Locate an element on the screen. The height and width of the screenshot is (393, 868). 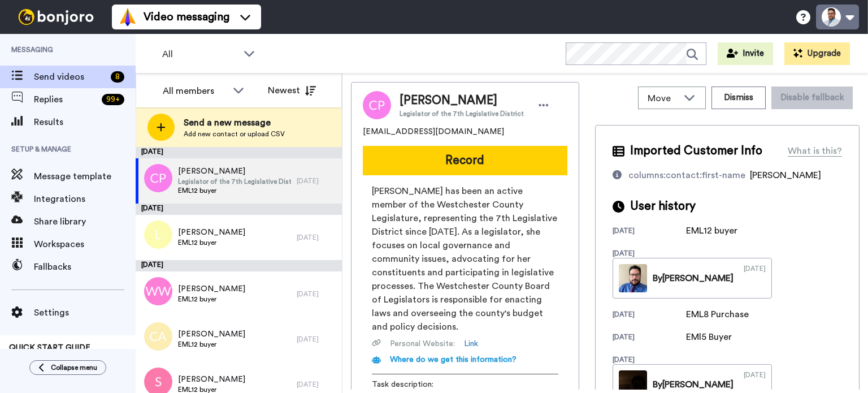
img: Image of Catherine Parker is located at coordinates (377, 105).